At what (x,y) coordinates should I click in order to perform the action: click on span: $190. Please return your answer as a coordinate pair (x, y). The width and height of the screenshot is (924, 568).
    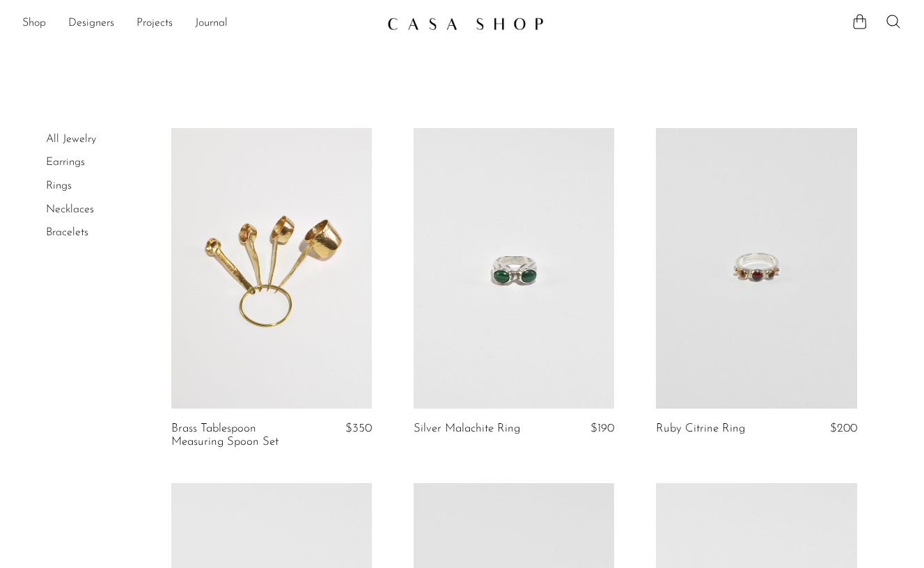
    Looking at the image, I should click on (602, 428).